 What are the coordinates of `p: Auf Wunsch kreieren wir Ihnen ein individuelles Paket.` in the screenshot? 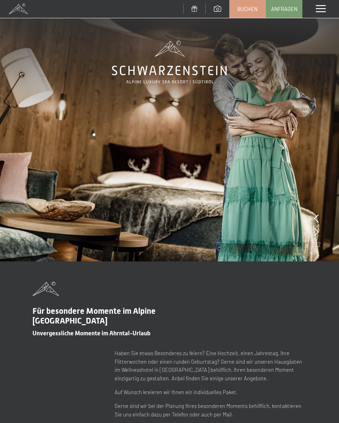 It's located at (210, 393).